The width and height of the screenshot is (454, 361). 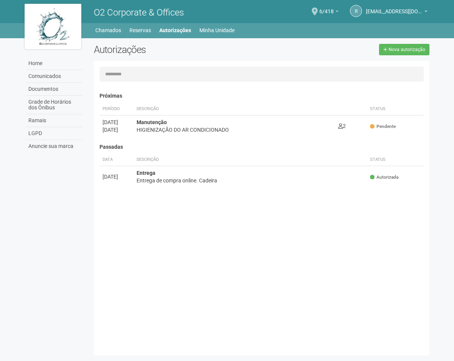 What do you see at coordinates (54, 89) in the screenshot?
I see `a: Documentos` at bounding box center [54, 89].